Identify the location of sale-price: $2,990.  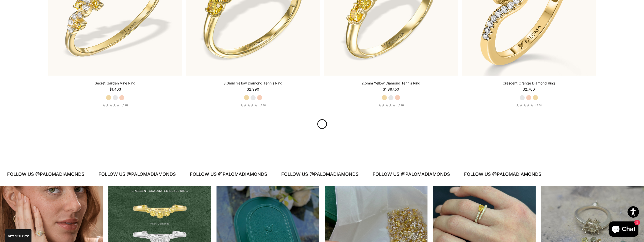
(253, 89).